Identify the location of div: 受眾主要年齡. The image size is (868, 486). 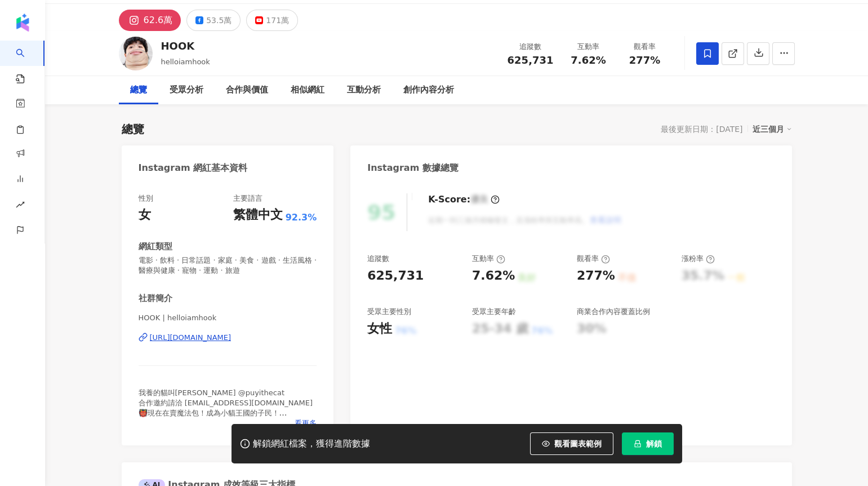
(494, 311).